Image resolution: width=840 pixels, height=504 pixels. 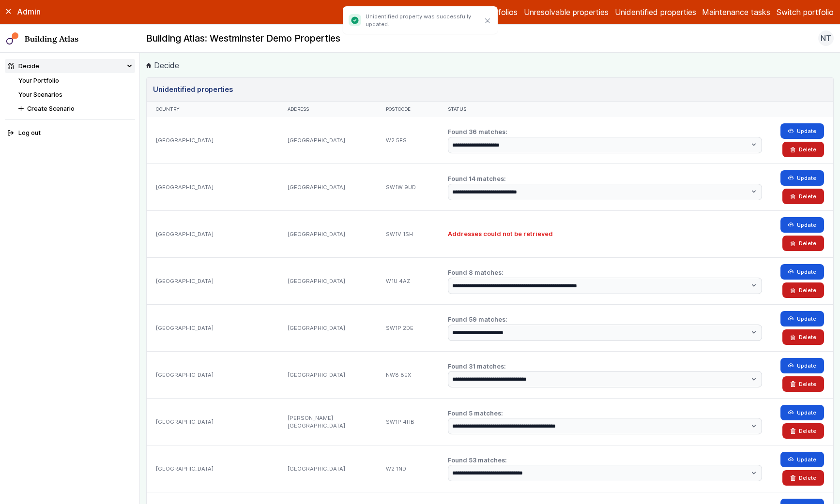 I want to click on a: Unidentified properties, so click(x=655, y=12).